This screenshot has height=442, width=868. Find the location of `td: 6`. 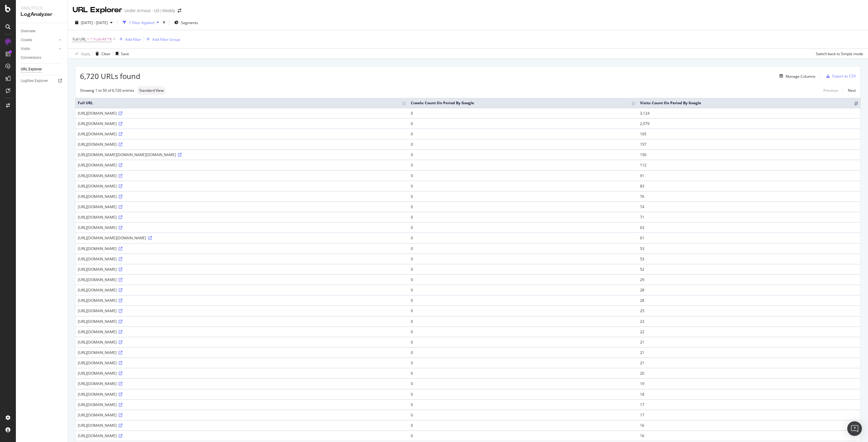

td: 6 is located at coordinates (523, 374).